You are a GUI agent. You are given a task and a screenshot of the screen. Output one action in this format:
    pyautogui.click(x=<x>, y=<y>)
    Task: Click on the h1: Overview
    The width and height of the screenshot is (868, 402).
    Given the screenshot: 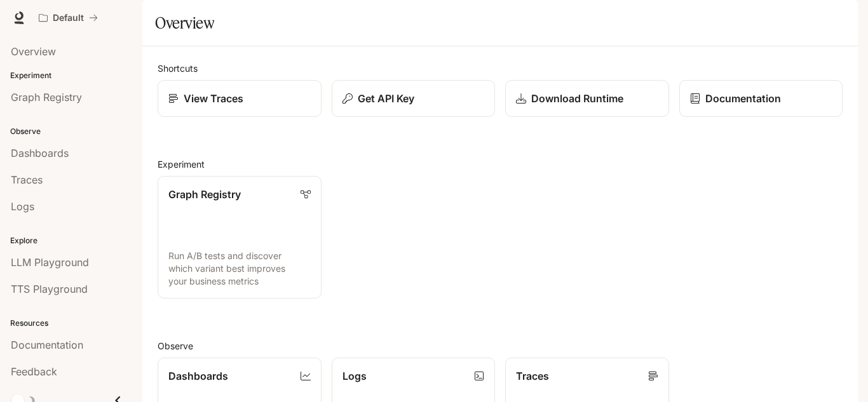 What is the action you would take?
    pyautogui.click(x=184, y=23)
    